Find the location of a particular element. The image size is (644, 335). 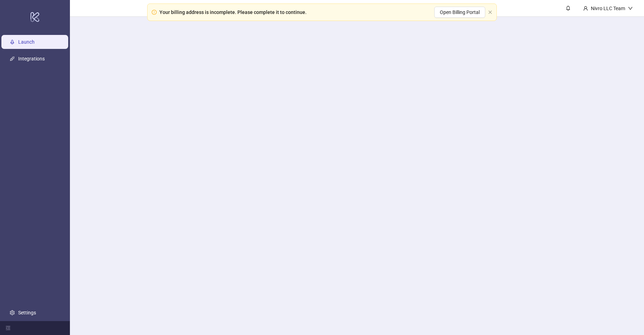

a: Integrations is located at coordinates (31, 59).